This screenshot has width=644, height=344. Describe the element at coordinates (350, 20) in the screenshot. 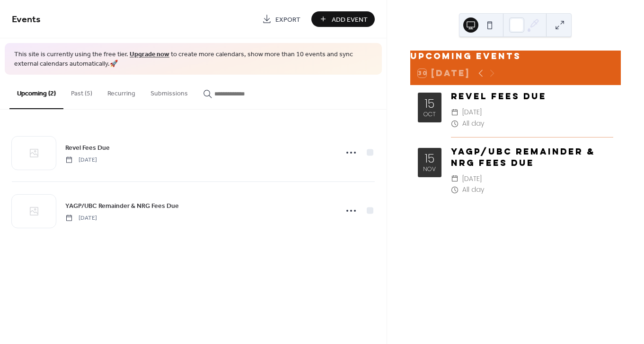

I see `span: Add Event` at that location.